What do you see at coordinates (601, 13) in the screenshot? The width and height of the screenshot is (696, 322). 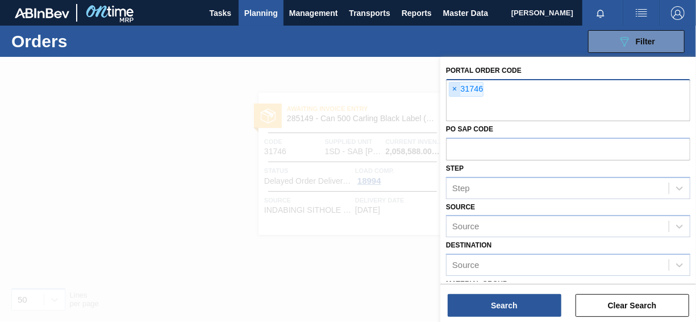 I see `button: Notifications` at bounding box center [601, 13].